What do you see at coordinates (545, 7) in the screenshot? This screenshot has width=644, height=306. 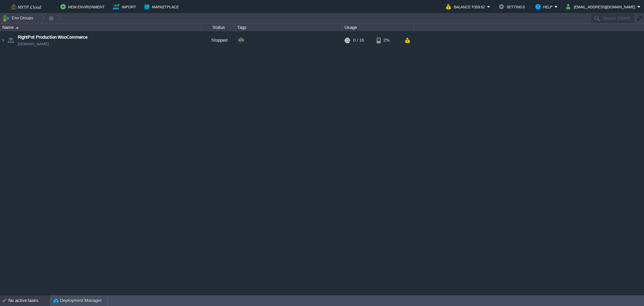 I see `button: Help` at bounding box center [545, 7].